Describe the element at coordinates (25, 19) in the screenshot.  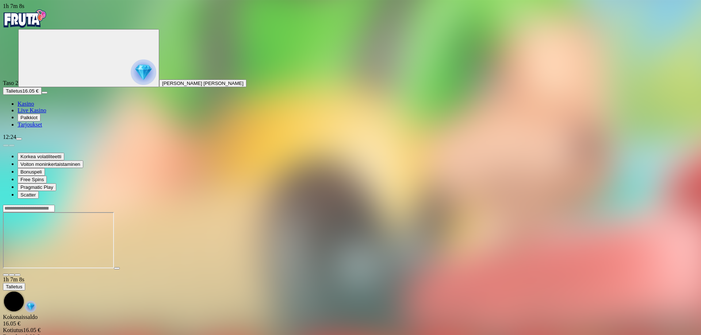
I see `img: Fruta` at that location.